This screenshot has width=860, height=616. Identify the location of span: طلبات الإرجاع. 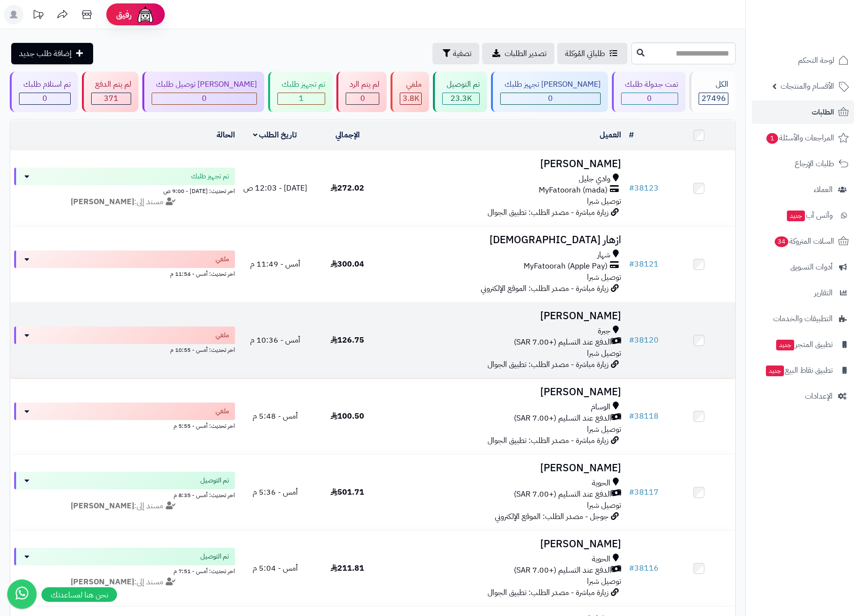
(814, 164).